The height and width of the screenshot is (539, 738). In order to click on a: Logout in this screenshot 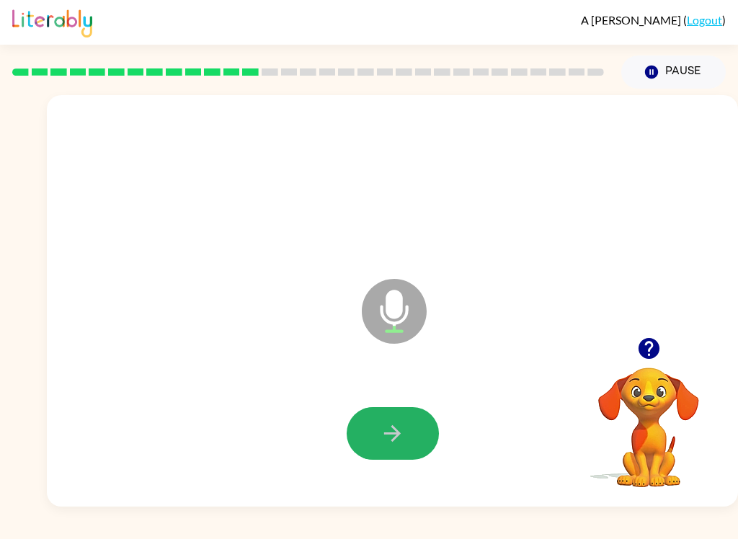, I will do `click(704, 19)`.